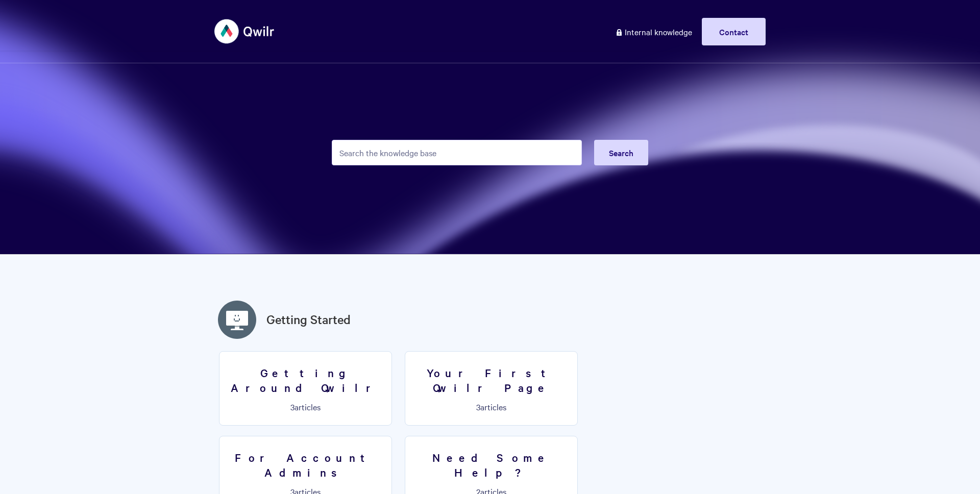 This screenshot has height=494, width=980. Describe the element at coordinates (621, 152) in the screenshot. I see `span: Search` at that location.